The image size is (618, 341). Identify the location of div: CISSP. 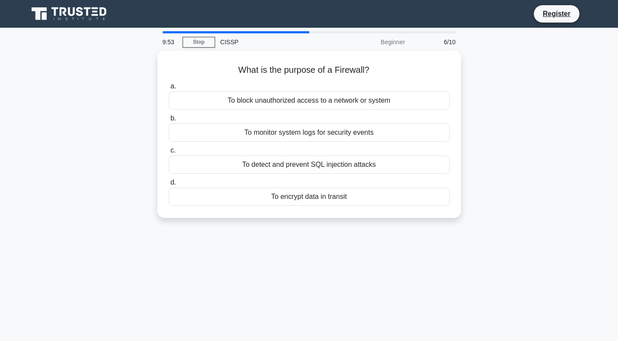
(275, 42).